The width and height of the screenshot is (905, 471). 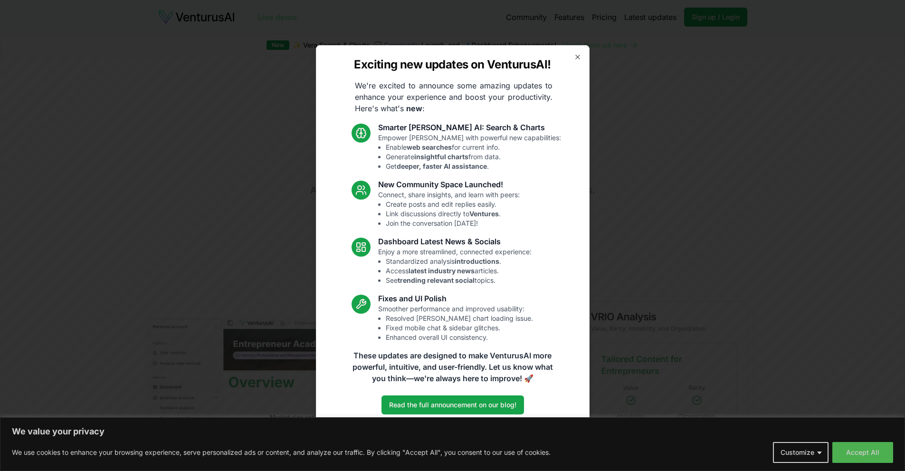 I want to click on li: Fixed mobile chat & sidebar glitches., so click(x=459, y=328).